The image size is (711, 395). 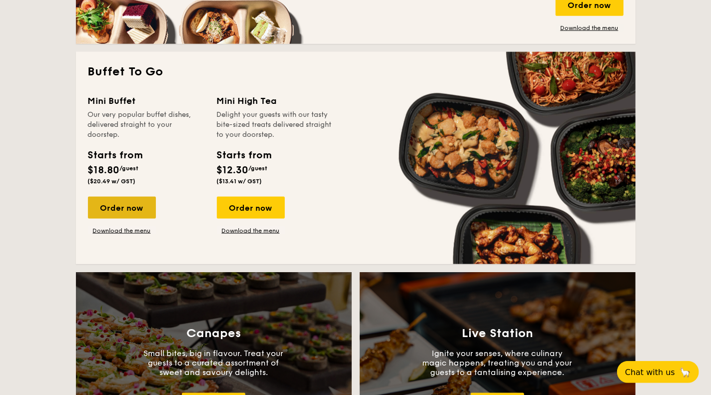 What do you see at coordinates (104, 170) in the screenshot?
I see `span: $18.80` at bounding box center [104, 170].